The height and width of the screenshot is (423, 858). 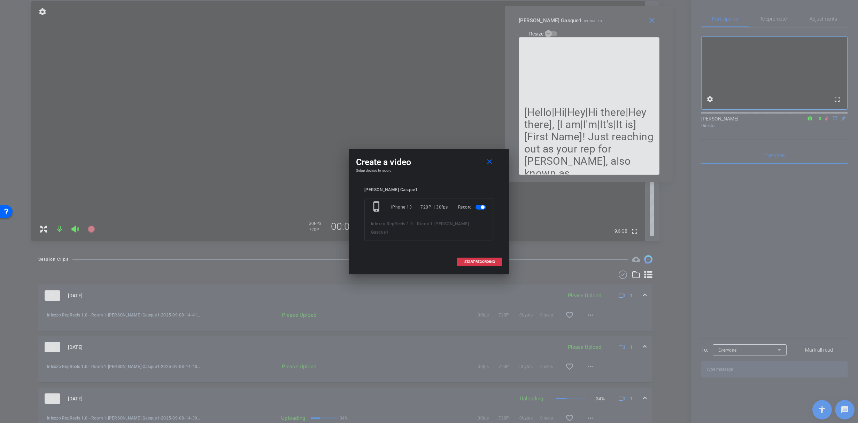 What do you see at coordinates (402, 224) in the screenshot?
I see `span: Inlexzo RepReels 1.0 - Room 1` at bounding box center [402, 224].